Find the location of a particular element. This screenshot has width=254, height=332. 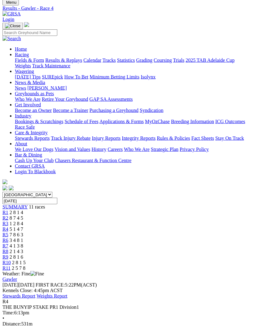

span: 4 1 3 8 is located at coordinates (16, 246).